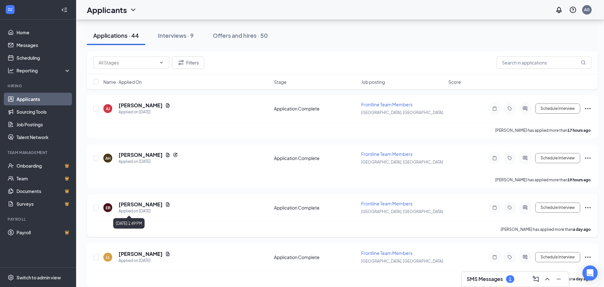 This screenshot has height=287, width=604. What do you see at coordinates (43, 165) in the screenshot?
I see `a: OnboardingCrown` at bounding box center [43, 165].